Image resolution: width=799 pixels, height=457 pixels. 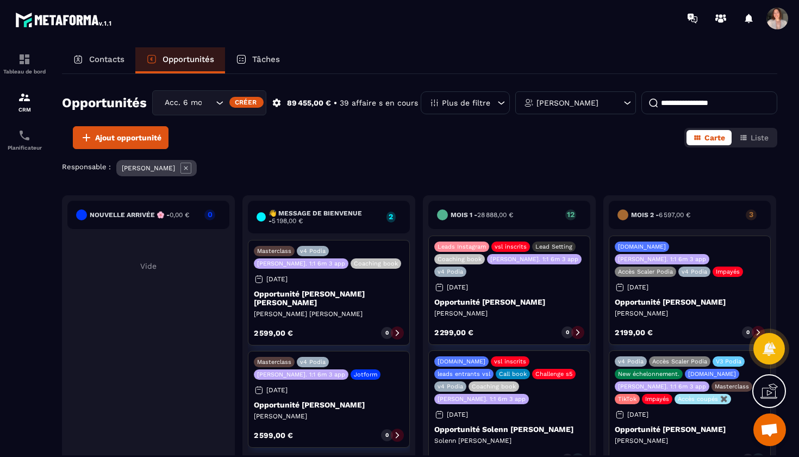 I want to click on span: Liste, so click(x=759, y=138).